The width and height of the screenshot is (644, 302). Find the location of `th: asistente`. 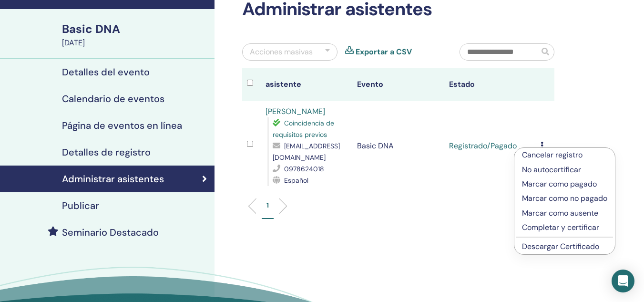

th: asistente is located at coordinates (307, 84).